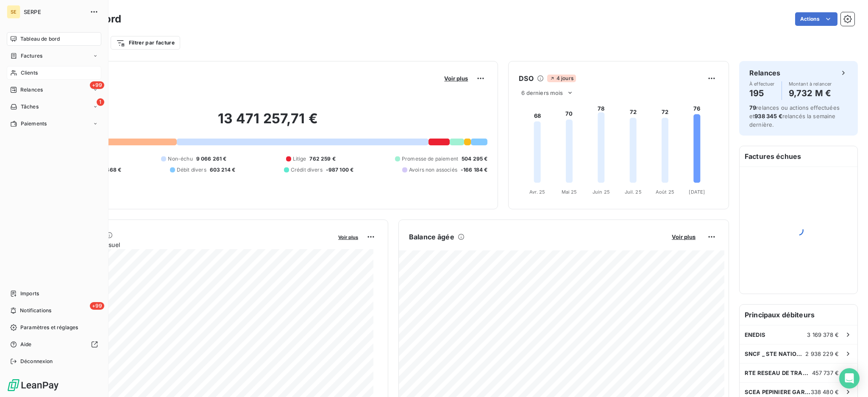 The height and width of the screenshot is (397, 868). I want to click on span: 762 259 €, so click(322, 159).